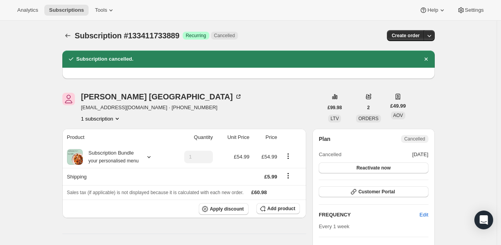 The height and width of the screenshot is (245, 501). What do you see at coordinates (376, 192) in the screenshot?
I see `span: Customer Portal` at bounding box center [376, 192].